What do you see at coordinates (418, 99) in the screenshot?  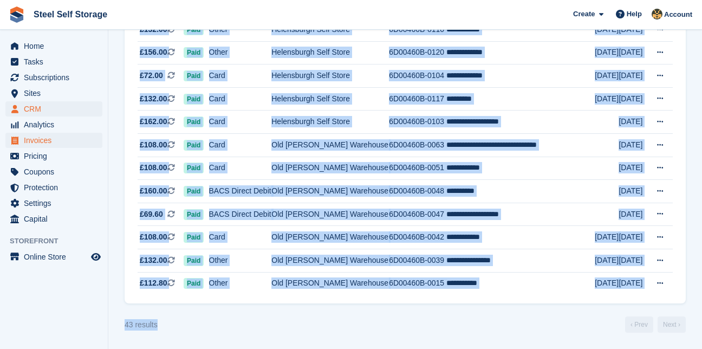 I see `td: 6D00460B-0117` at bounding box center [418, 99].